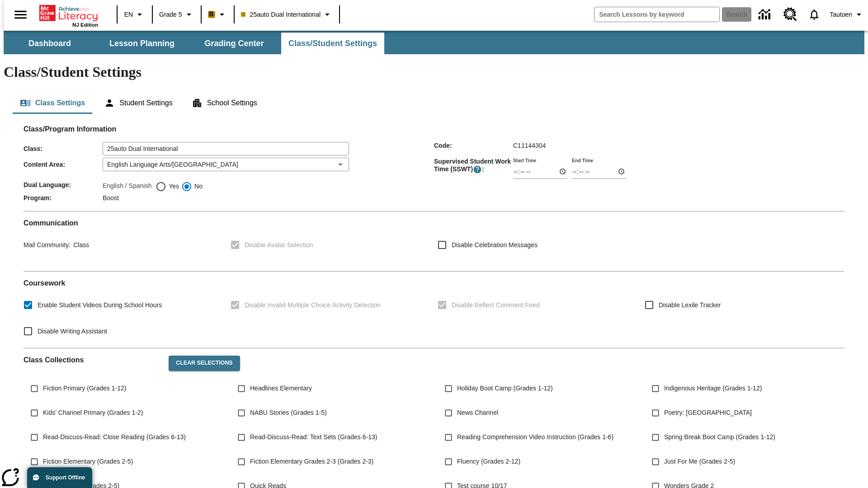  I want to click on h1: Class/Student Settings, so click(434, 72).